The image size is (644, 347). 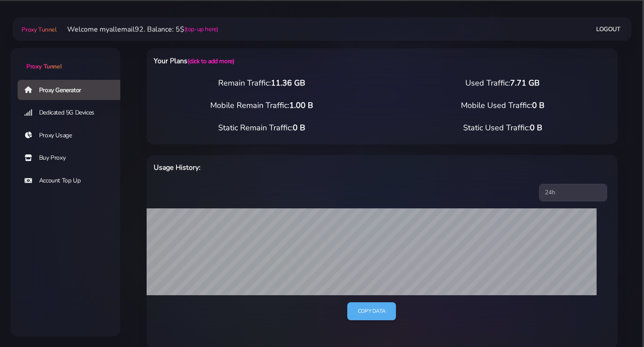 What do you see at coordinates (73, 113) in the screenshot?
I see `a: Dedicated 5G Devices` at bounding box center [73, 113].